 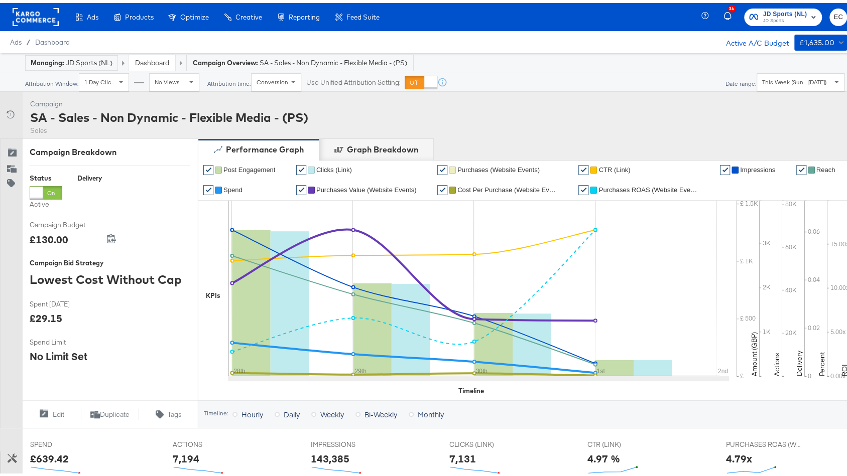 I want to click on strong: Campaign Overview:, so click(x=225, y=60).